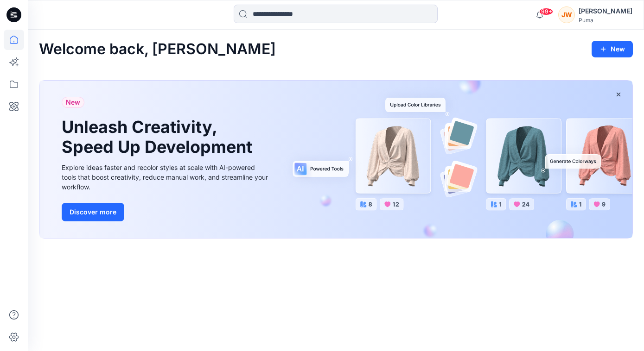  Describe the element at coordinates (93, 212) in the screenshot. I see `button: Discover more` at that location.